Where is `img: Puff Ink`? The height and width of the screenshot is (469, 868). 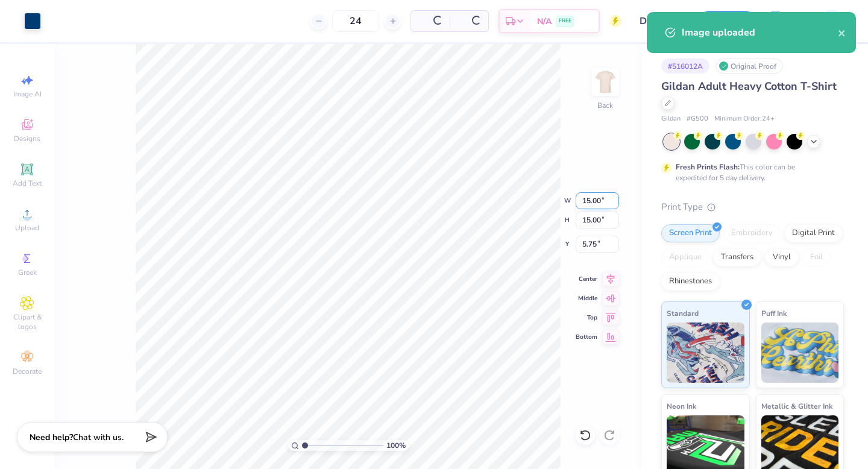
img: Puff Ink is located at coordinates (800, 352).